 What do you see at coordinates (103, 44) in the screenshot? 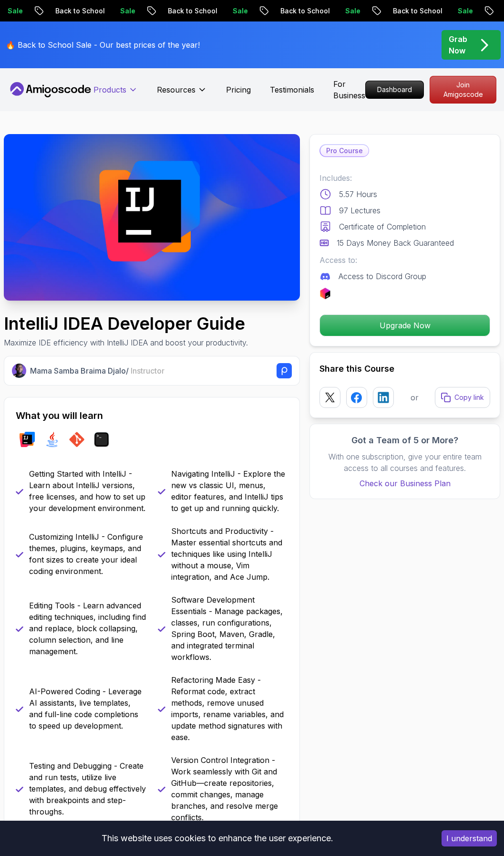
I see `p: 🔥 Back to School Sale - Our best prices of the year!` at bounding box center [103, 44].